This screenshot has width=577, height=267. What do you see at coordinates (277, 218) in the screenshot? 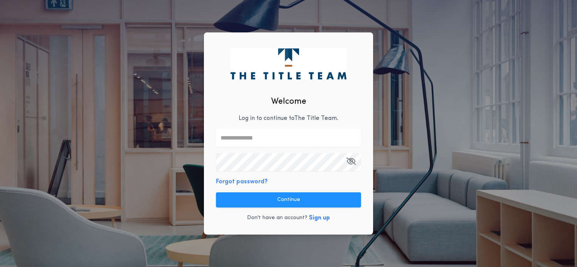
I see `p: Don't have an account?` at bounding box center [277, 218].